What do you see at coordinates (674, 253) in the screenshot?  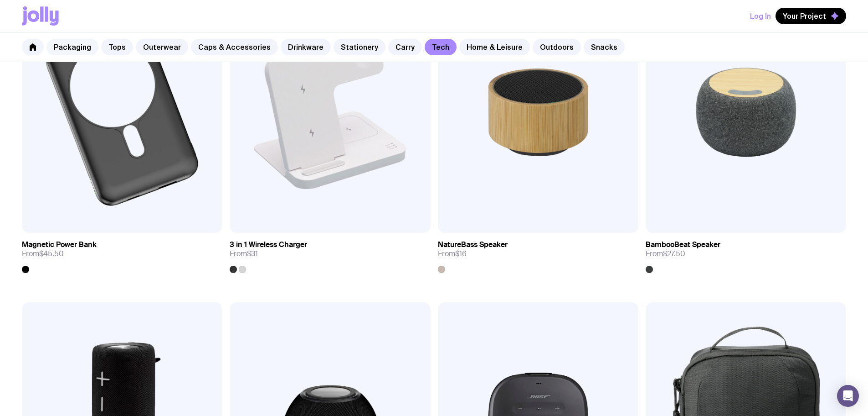 I see `span: $27.50` at bounding box center [674, 253].